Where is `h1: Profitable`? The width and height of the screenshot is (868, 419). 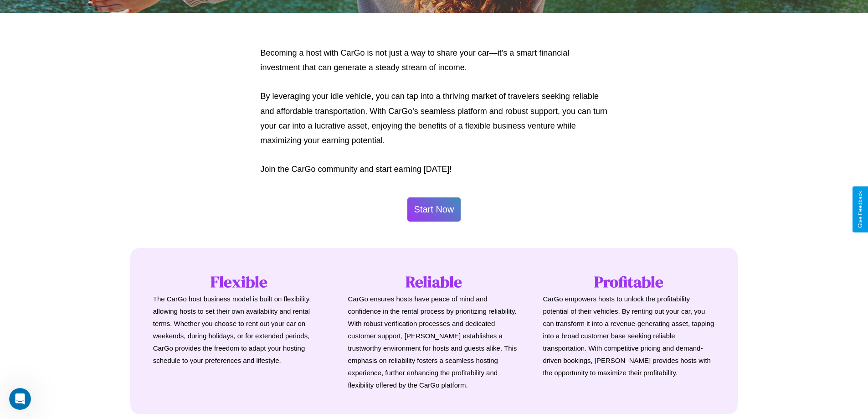
h1: Profitable is located at coordinates (629, 282).